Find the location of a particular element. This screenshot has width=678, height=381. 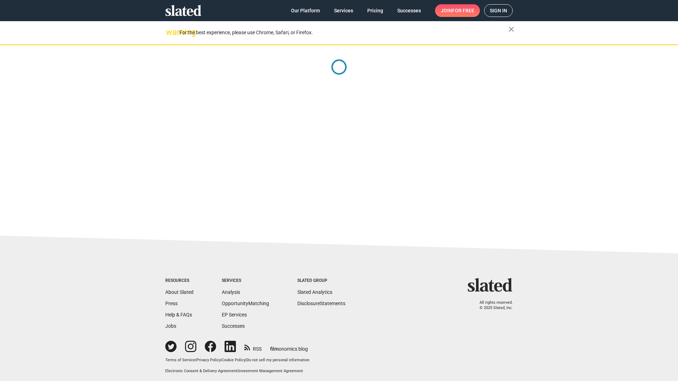

a: filmonomics blog is located at coordinates (289, 346).